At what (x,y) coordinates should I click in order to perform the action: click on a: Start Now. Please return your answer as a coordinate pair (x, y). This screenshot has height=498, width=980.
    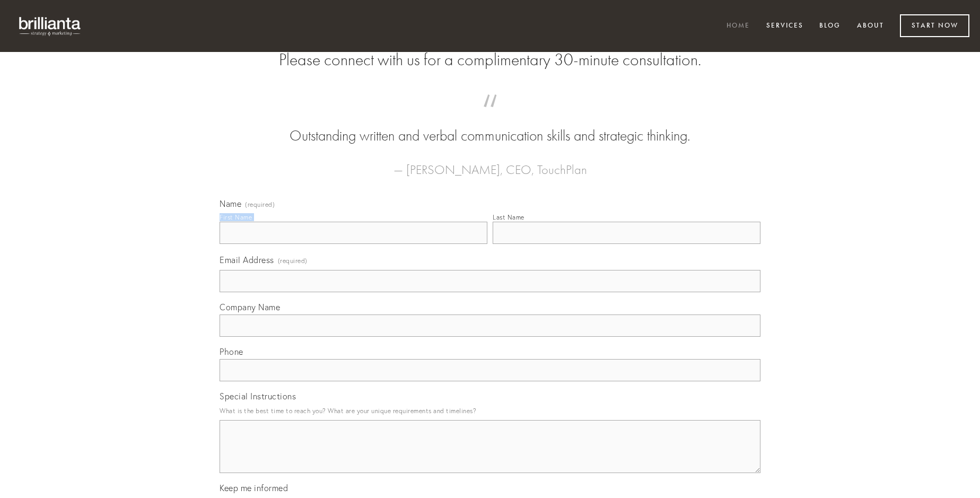
    Looking at the image, I should click on (935, 26).